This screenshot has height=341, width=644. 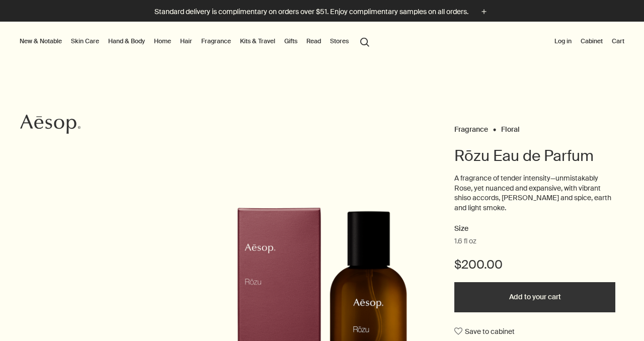 What do you see at coordinates (311, 11) in the screenshot?
I see `p: Standard delivery is complimentary on orders over $51. Enjoy complimentary samples on all orders.` at bounding box center [311, 11].